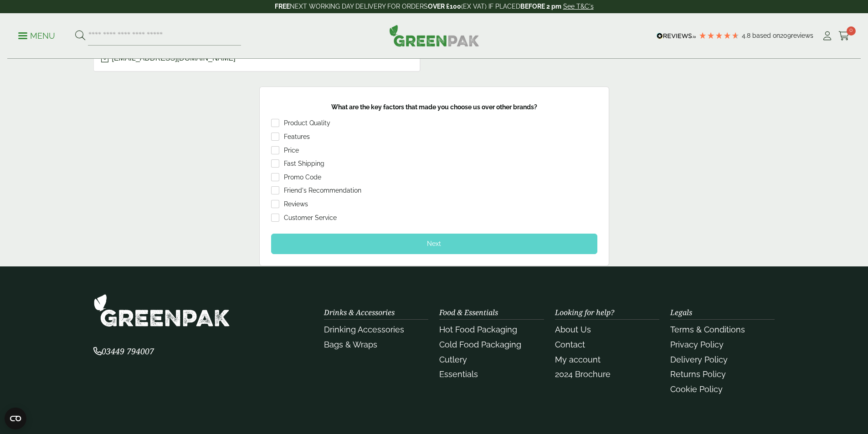 Image resolution: width=868 pixels, height=434 pixels. Describe the element at coordinates (303, 178) in the screenshot. I see `div: Promo Code` at that location.